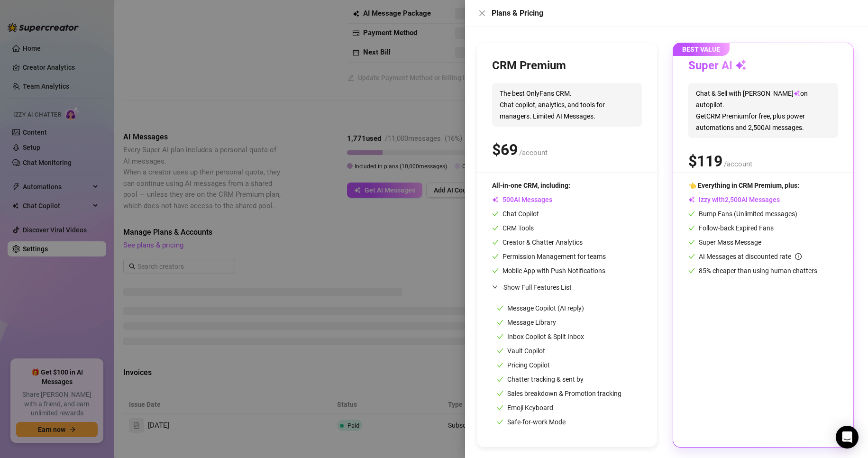 Image resolution: width=868 pixels, height=458 pixels. What do you see at coordinates (734, 199) in the screenshot?
I see `span: Izzy with AI Messages` at bounding box center [734, 199].